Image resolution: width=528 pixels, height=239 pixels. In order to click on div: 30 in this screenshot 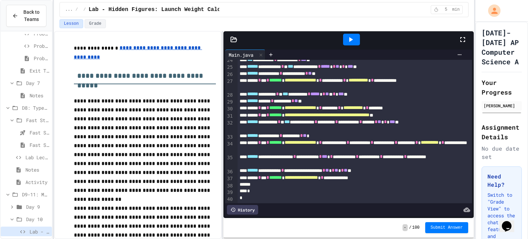, I will do `click(229, 109)`.